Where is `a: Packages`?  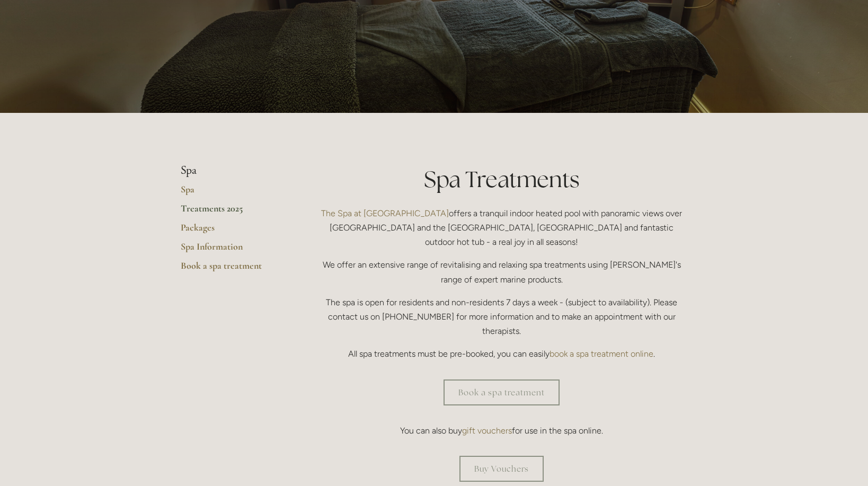
a: Packages is located at coordinates (231, 231).